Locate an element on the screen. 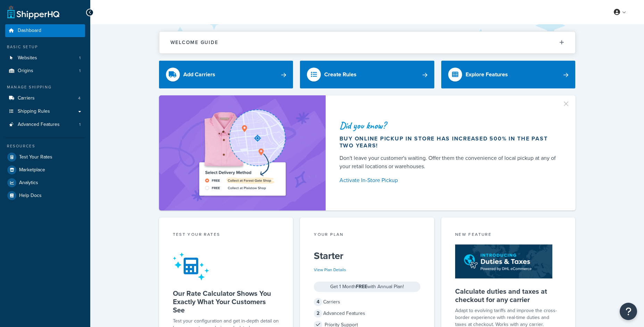 The height and width of the screenshot is (327, 644). a: Test Your Rates is located at coordinates (45, 157).